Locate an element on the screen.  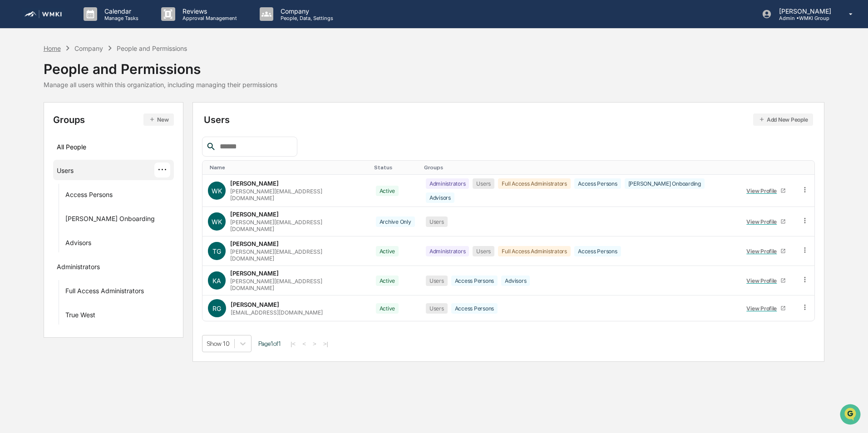
a: 🖐️Preclearance is located at coordinates (34, 119).